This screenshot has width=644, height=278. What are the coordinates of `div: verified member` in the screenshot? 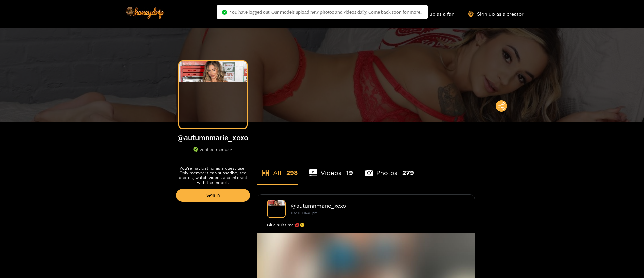 It's located at (213, 153).